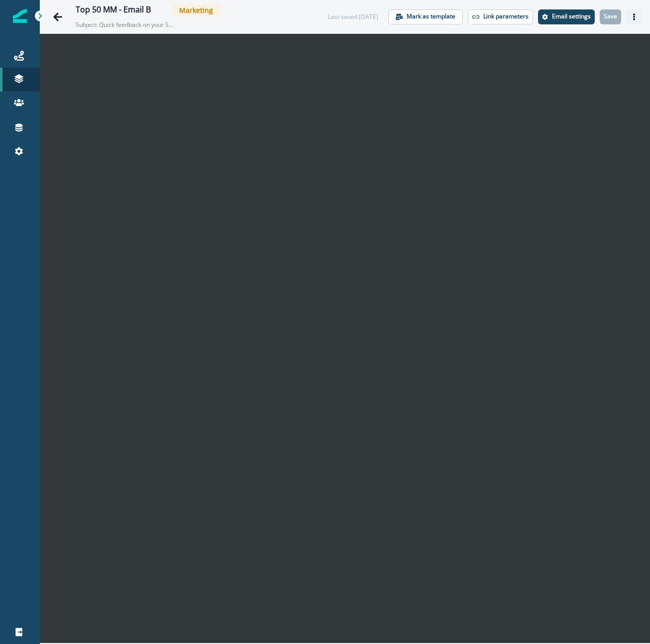  Describe the element at coordinates (572, 16) in the screenshot. I see `p: Email settings` at that location.